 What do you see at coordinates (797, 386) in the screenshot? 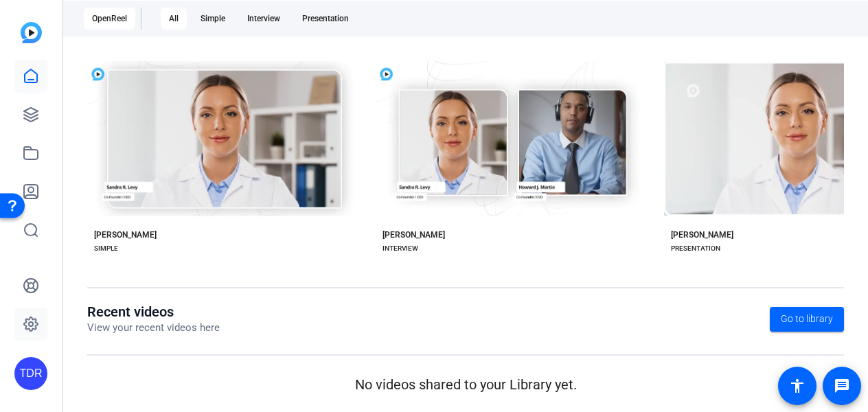
I see `mat-icon: accessibility` at bounding box center [797, 386].